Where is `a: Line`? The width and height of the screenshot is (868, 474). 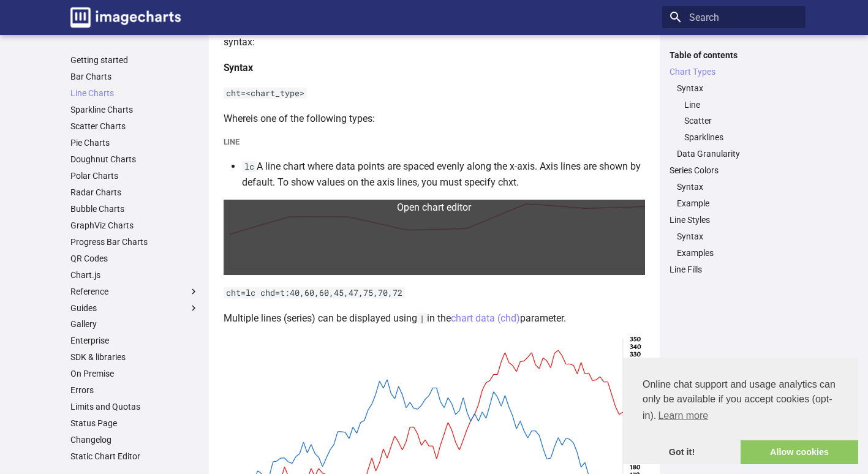 a: Line is located at coordinates (741, 105).